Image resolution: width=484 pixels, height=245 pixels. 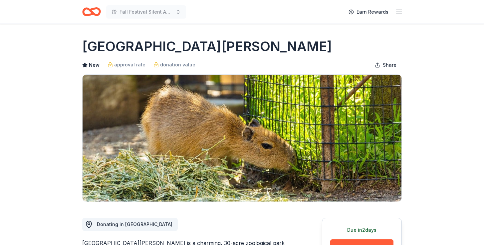 What do you see at coordinates (146, 12) in the screenshot?
I see `button: Fall Festival Silent Auction` at bounding box center [146, 12].